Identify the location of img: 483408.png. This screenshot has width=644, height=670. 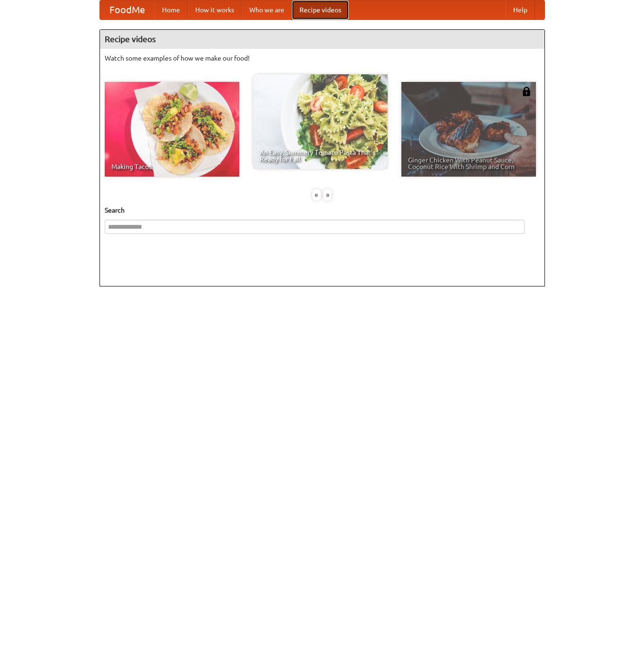
(527, 92).